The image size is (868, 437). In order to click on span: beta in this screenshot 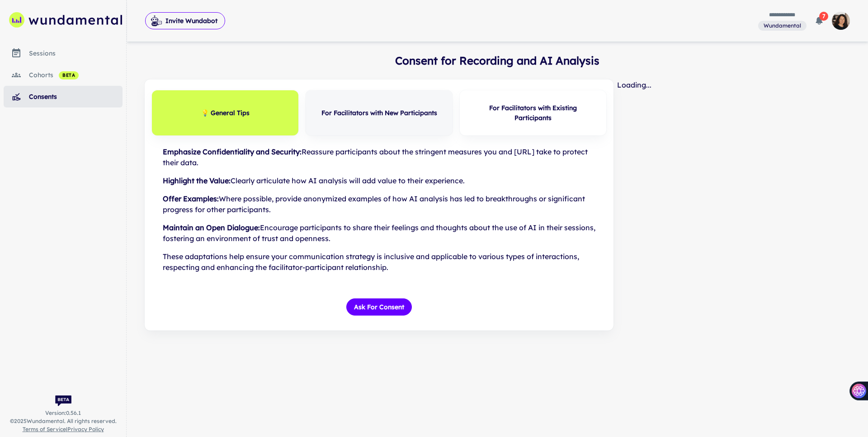, I will do `click(69, 76)`.